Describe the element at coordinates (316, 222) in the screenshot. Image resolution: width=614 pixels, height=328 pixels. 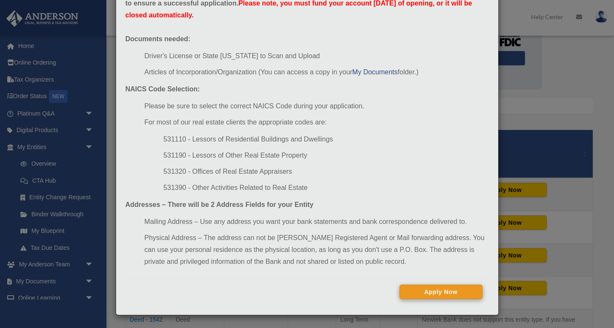
I see `li: Mailing Address – Use any address you want your bank statements and bank correspondence delivered...` at that location.